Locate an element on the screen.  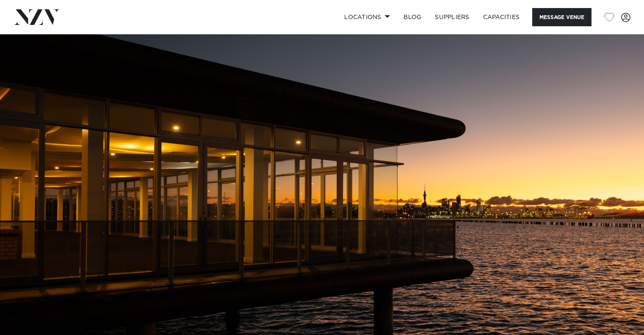
img: nzv-logo.png is located at coordinates (37, 17).